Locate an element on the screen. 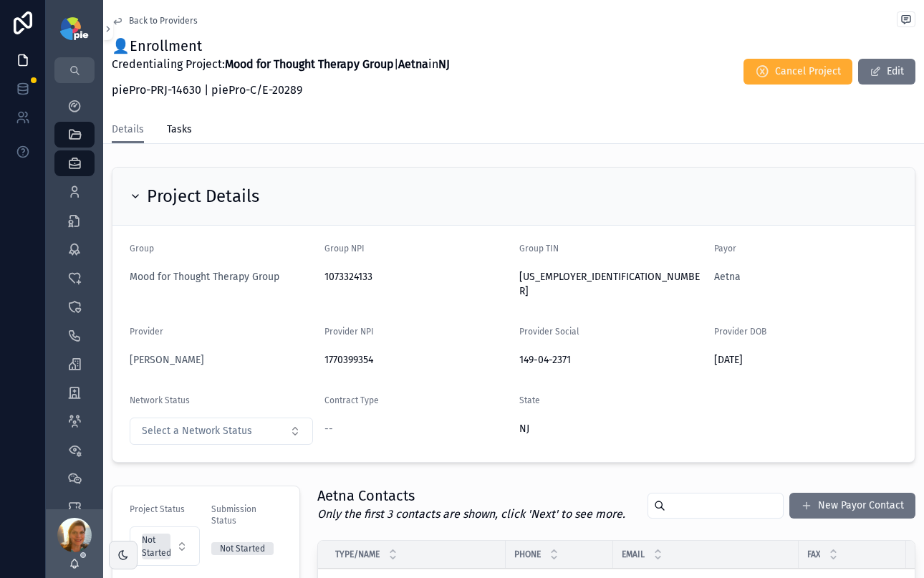 This screenshot has width=924, height=578. strong: Aetna is located at coordinates (413, 64).